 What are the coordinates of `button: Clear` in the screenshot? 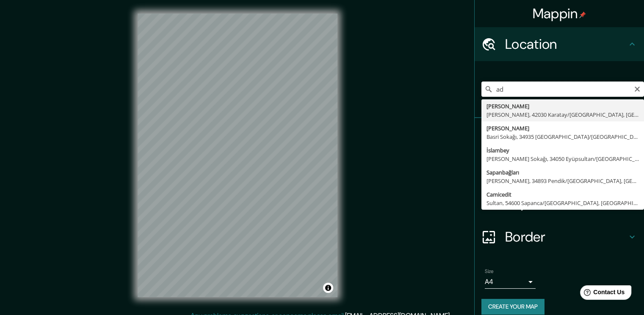 It's located at (637, 89).